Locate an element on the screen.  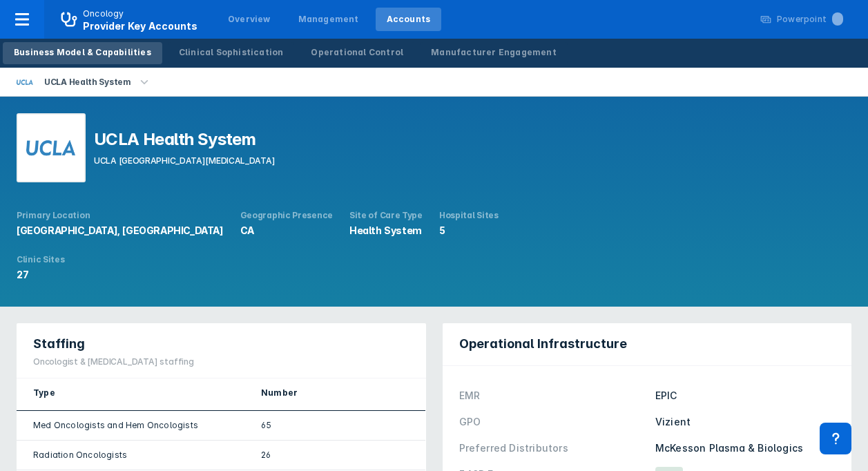
a: Manufacturer Engagement is located at coordinates (494, 53).